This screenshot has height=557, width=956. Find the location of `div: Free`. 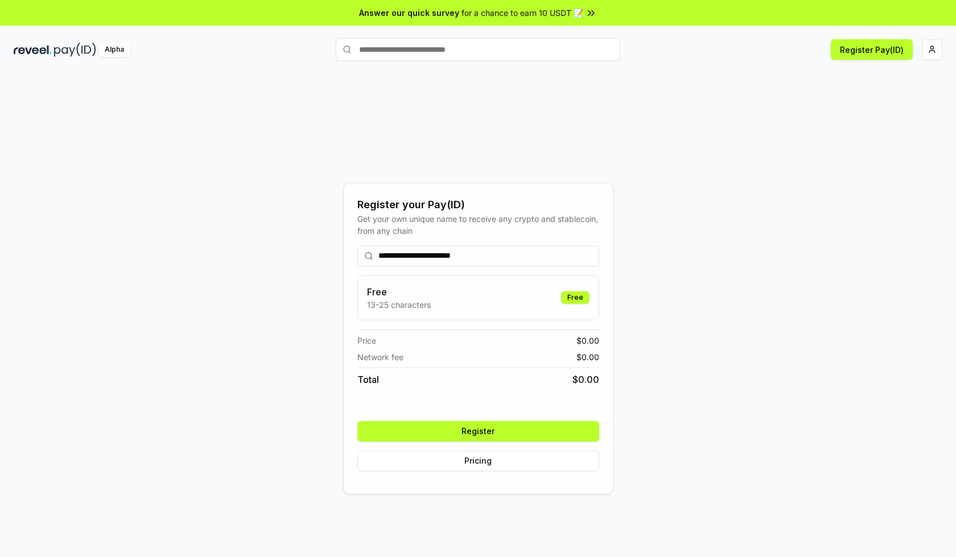

div: Free is located at coordinates (576, 298).